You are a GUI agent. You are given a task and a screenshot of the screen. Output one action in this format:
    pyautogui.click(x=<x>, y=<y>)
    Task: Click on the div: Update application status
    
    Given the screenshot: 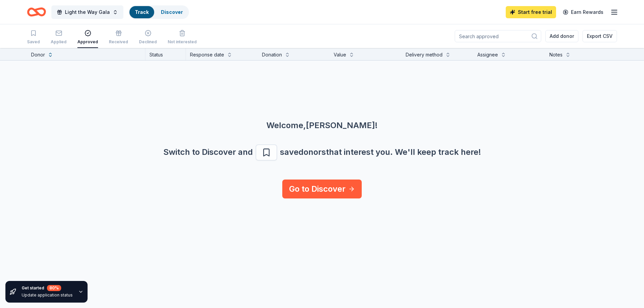 What is the action you would take?
    pyautogui.click(x=47, y=295)
    